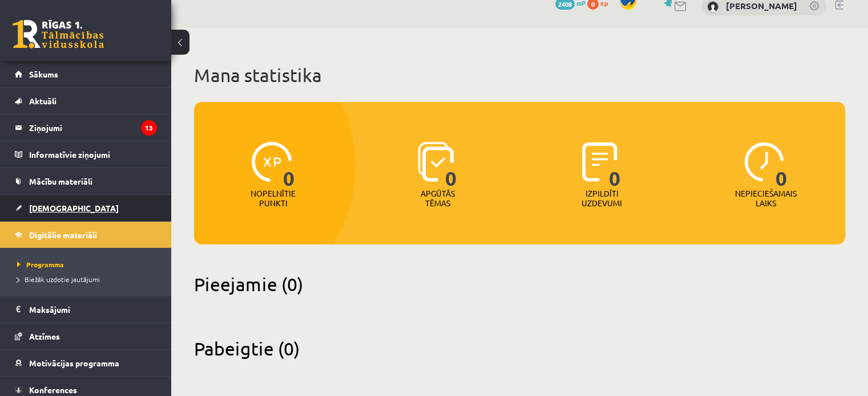 The height and width of the screenshot is (396, 868). What do you see at coordinates (41, 265) in the screenshot?
I see `span: Programma` at bounding box center [41, 265].